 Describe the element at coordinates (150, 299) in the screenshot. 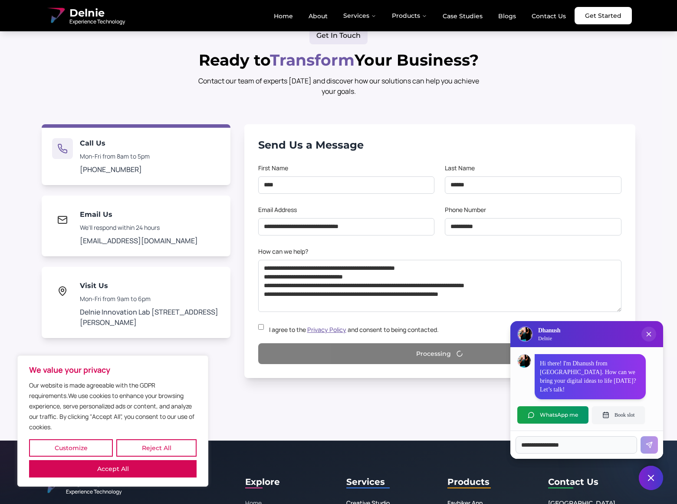

I see `p: Mon-Fri from 9am to 6pm` at that location.